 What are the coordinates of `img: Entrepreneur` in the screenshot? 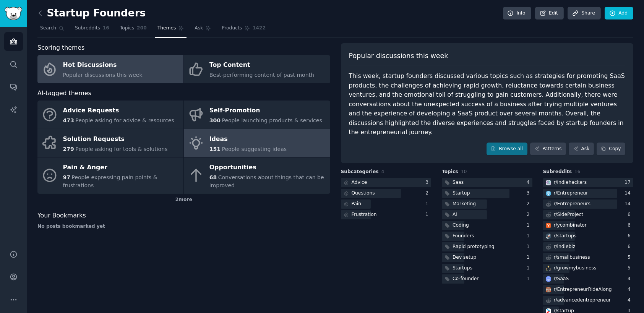 It's located at (549, 194).